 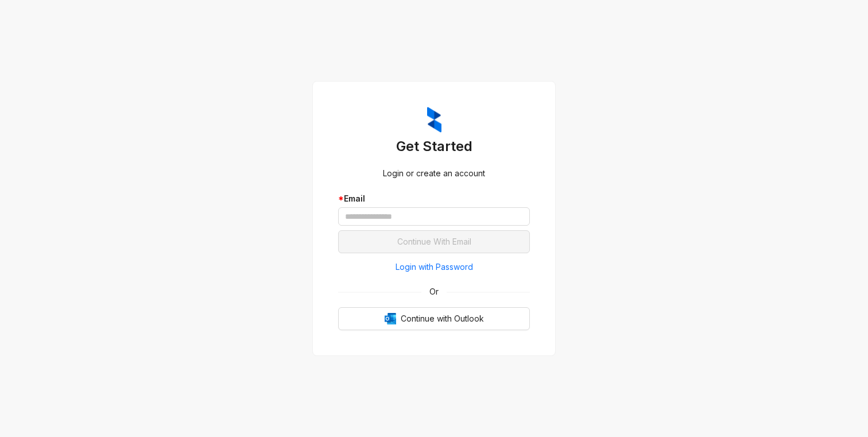 I want to click on h3: Get Started, so click(x=434, y=146).